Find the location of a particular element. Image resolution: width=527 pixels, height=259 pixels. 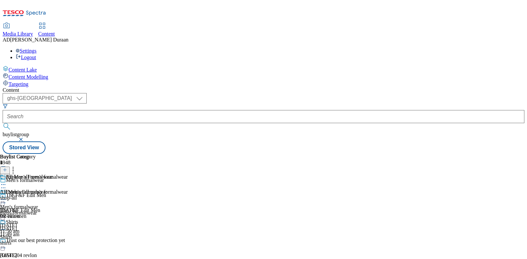

a: Content Lake is located at coordinates (263, 69).